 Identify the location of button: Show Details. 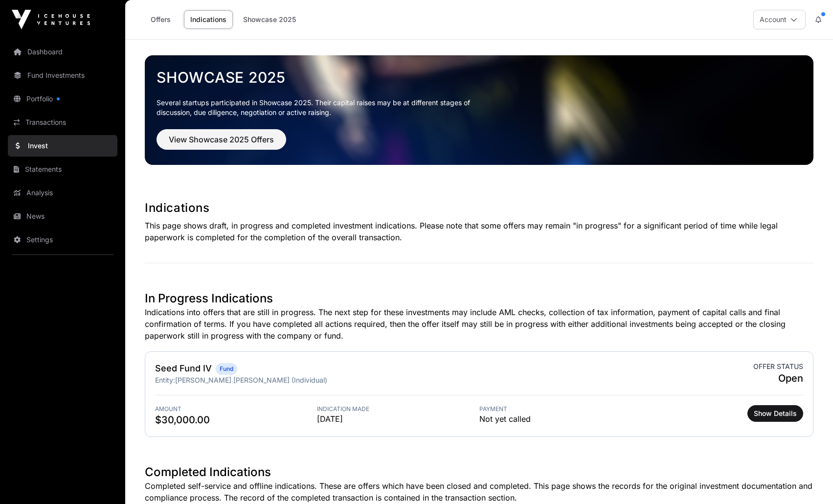
(775, 413).